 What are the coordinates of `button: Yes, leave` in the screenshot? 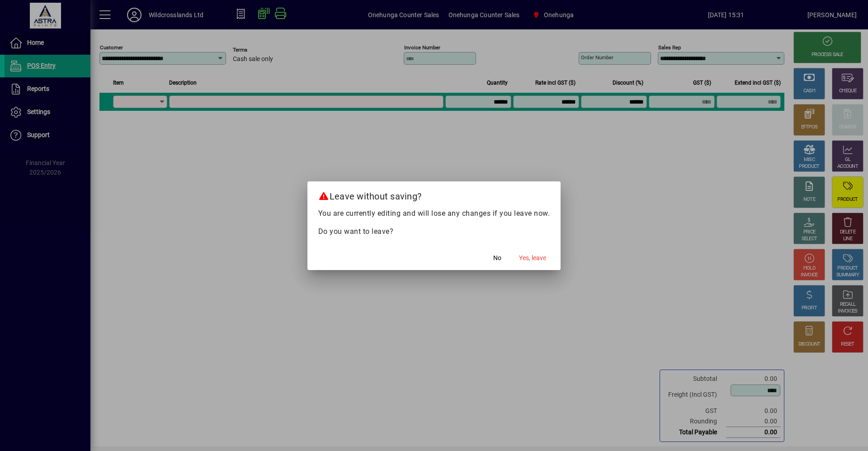 It's located at (532, 259).